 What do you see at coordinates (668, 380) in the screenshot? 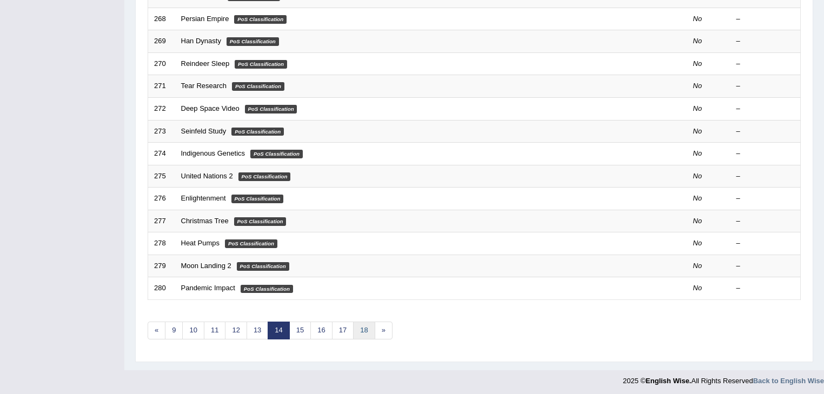
I see `strong: English Wise.` at bounding box center [668, 380].